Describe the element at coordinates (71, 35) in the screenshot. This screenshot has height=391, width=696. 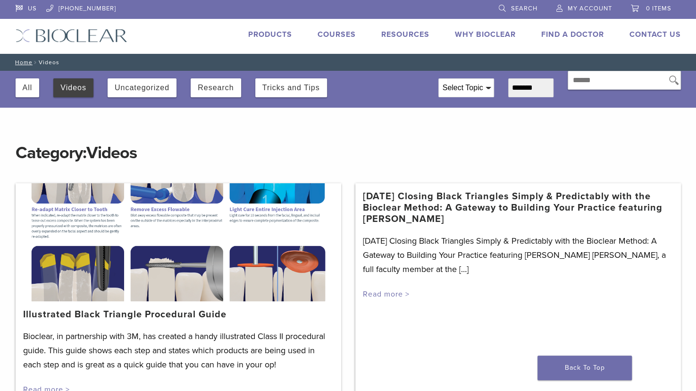
I see `img: Bioclear` at that location.